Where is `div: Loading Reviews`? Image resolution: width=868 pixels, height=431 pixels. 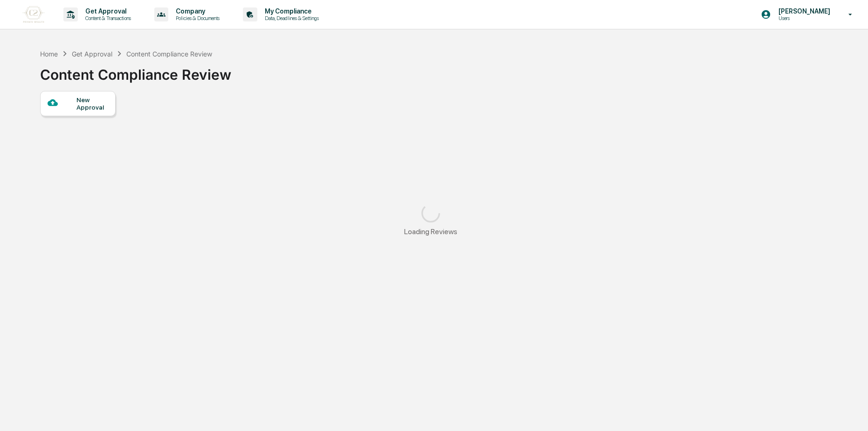 div: Loading Reviews is located at coordinates (431, 232).